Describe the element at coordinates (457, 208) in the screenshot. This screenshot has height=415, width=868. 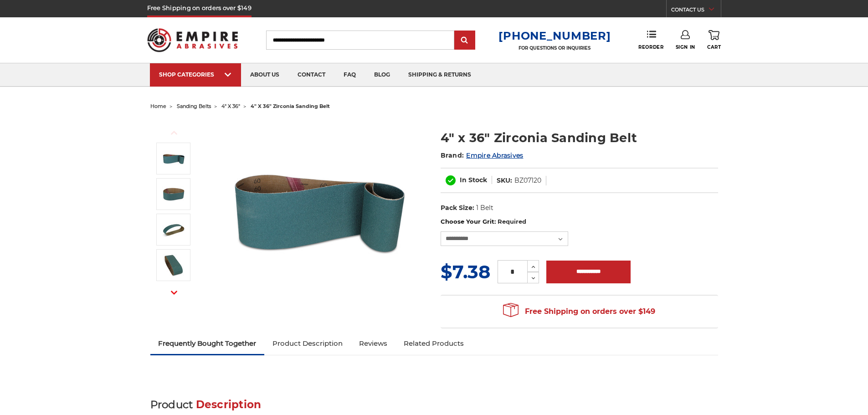
I see `dt: Pack Size:` at that location.